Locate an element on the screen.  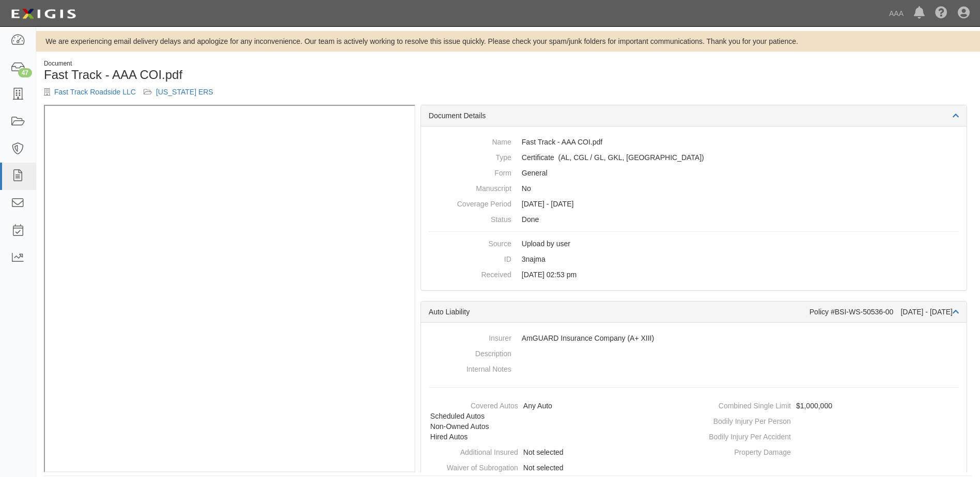
dd: $1,000,000 is located at coordinates (830, 406).